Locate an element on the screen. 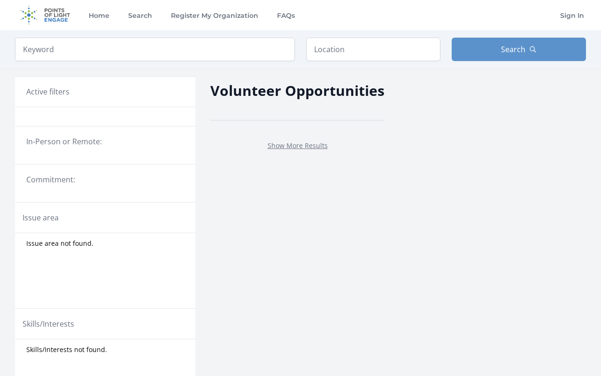 Image resolution: width=601 pixels, height=376 pixels. legend: Issue area is located at coordinates (40, 217).